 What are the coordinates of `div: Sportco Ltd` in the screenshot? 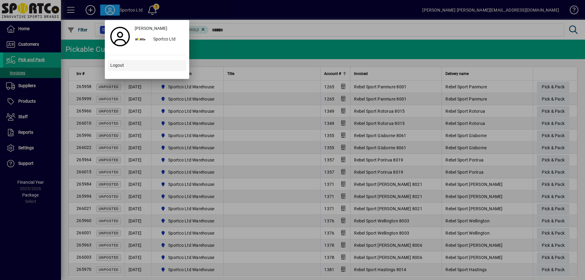 It's located at (167, 40).